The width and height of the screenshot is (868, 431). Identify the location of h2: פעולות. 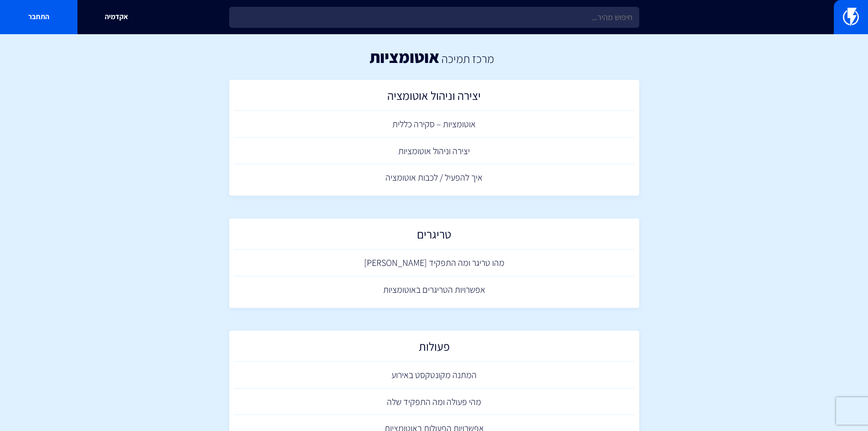
(434, 348).